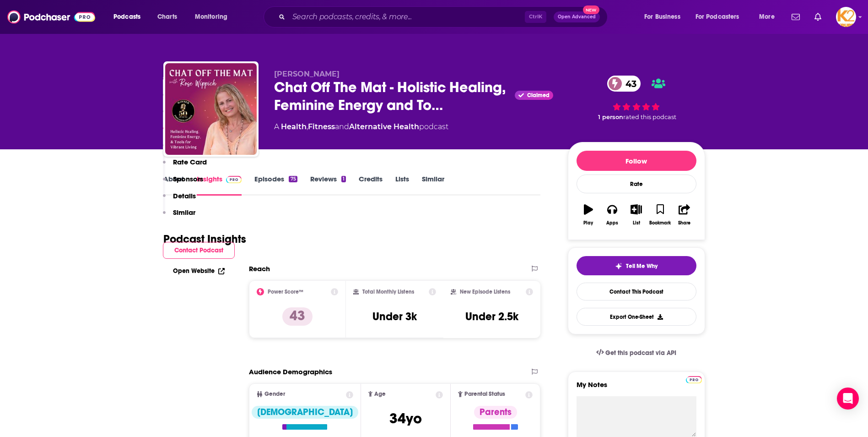  Describe the element at coordinates (403, 185) in the screenshot. I see `a: Lists` at that location.